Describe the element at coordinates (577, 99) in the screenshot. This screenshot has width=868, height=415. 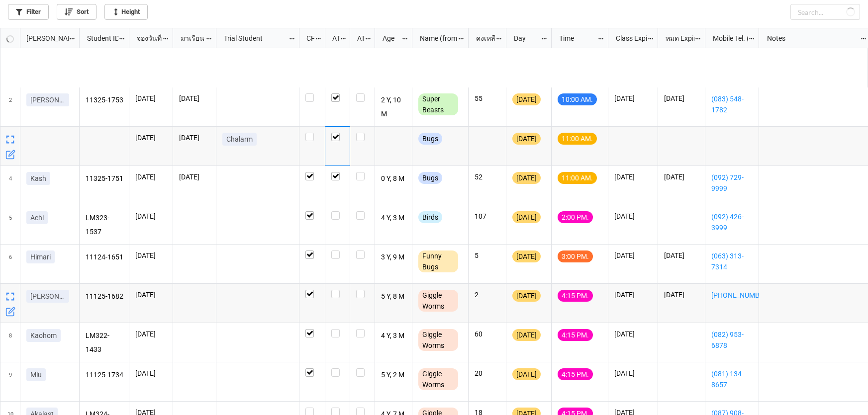
I see `div: 10:00 AM.` at that location.